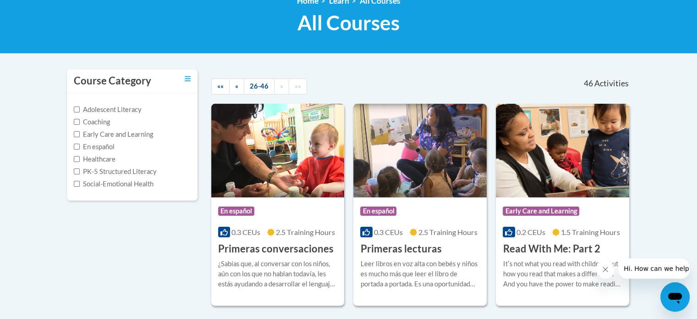 This screenshot has width=697, height=319. I want to click on label: Social-Emotional Health, so click(114, 184).